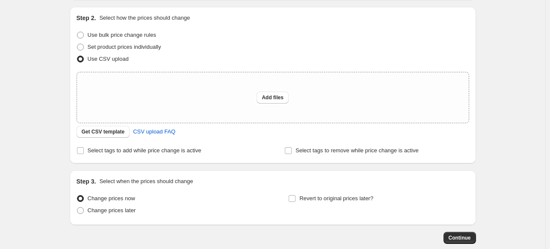 The width and height of the screenshot is (550, 249). Describe the element at coordinates (460, 238) in the screenshot. I see `button: Continue` at that location.